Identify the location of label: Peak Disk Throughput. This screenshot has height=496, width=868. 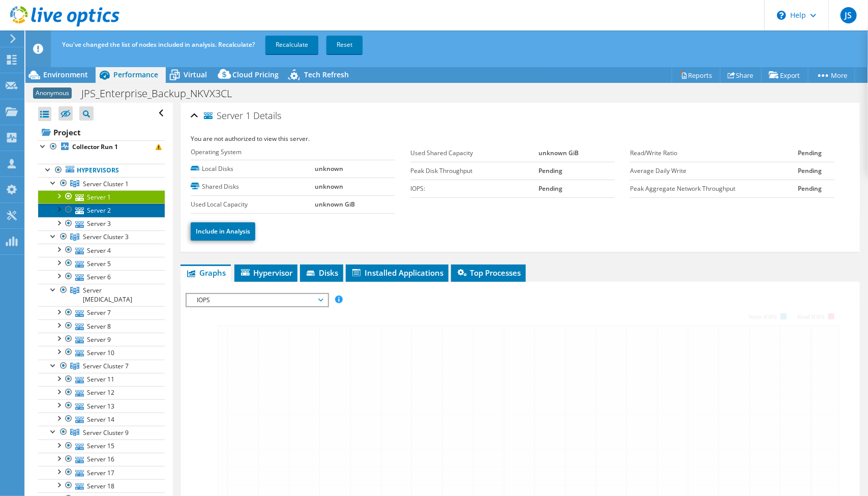
(475, 171).